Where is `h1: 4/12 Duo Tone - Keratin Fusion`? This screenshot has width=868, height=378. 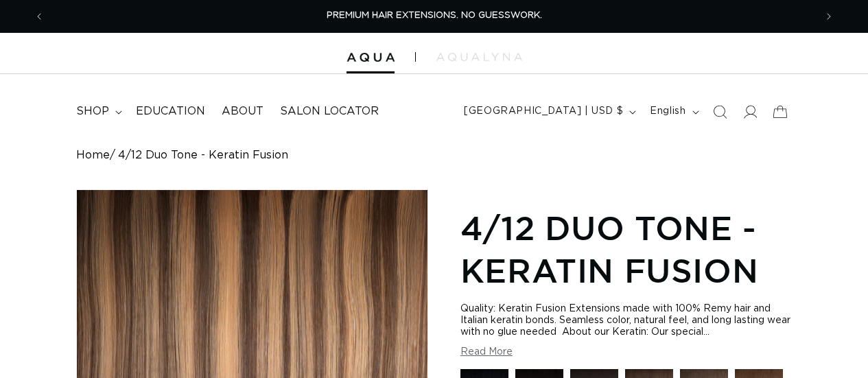 h1: 4/12 Duo Tone - Keratin Fusion is located at coordinates (627, 249).